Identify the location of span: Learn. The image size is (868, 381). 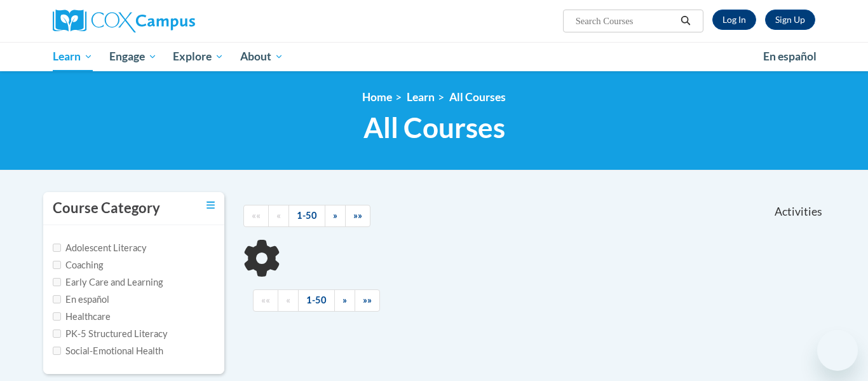
(72, 56).